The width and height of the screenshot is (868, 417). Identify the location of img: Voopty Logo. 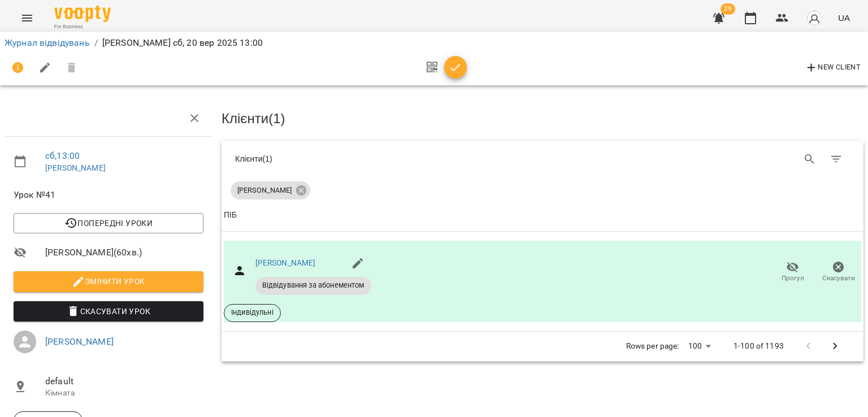
(82, 14).